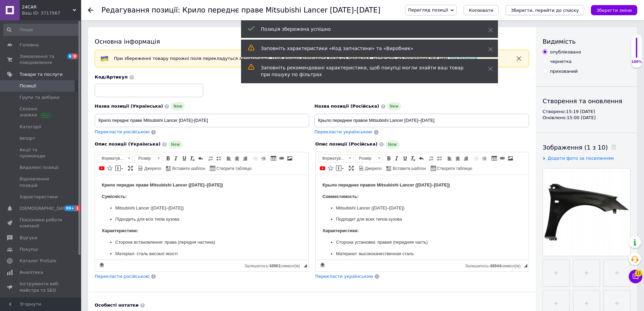 The height and width of the screenshot is (311, 644). What do you see at coordinates (41, 182) in the screenshot?
I see `span: Відновлення позицій` at bounding box center [41, 182].